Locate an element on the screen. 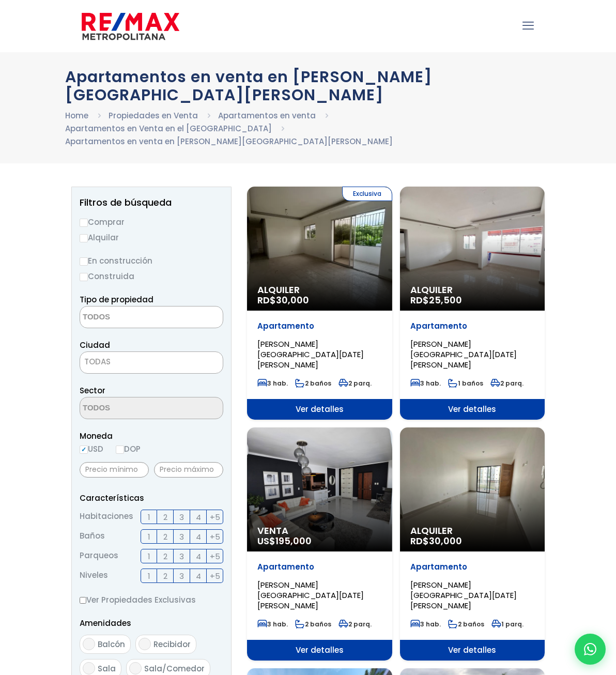  input: Comprar is located at coordinates (84, 223).